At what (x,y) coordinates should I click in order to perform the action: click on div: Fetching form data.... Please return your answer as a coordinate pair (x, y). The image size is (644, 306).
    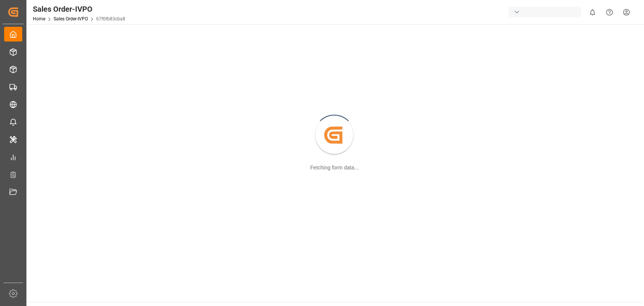
    Looking at the image, I should click on (334, 167).